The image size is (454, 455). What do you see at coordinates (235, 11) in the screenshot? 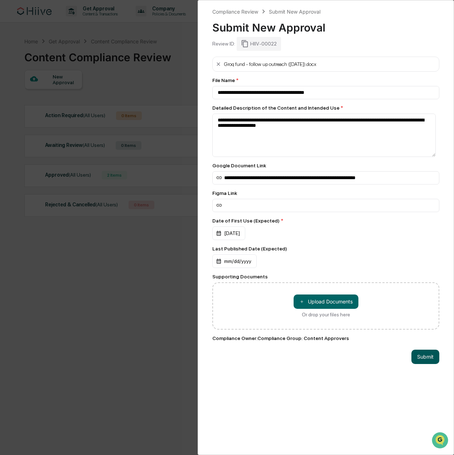
I see `div: Compliance Review` at bounding box center [235, 11].